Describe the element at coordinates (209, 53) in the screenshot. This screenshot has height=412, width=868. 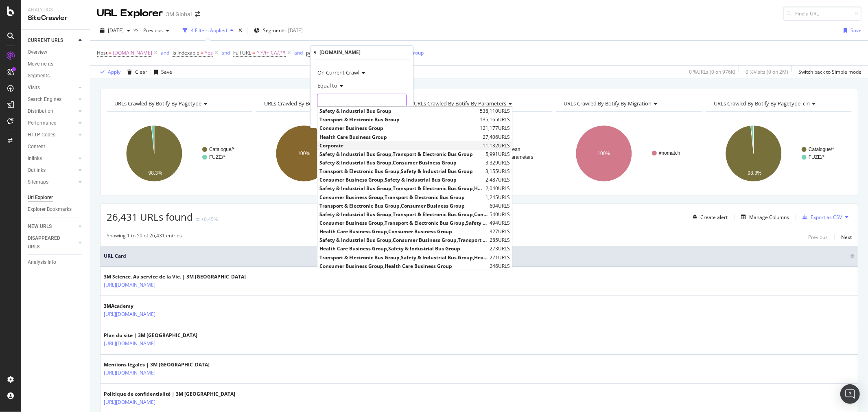
I see `span: Yes` at that location.